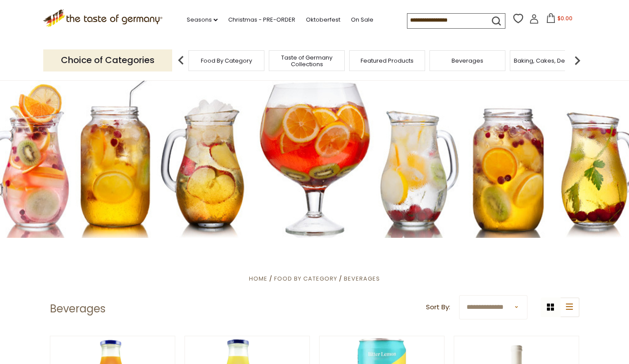 The height and width of the screenshot is (364, 629). What do you see at coordinates (307, 61) in the screenshot?
I see `a: Taste of Germany Collections` at bounding box center [307, 61].